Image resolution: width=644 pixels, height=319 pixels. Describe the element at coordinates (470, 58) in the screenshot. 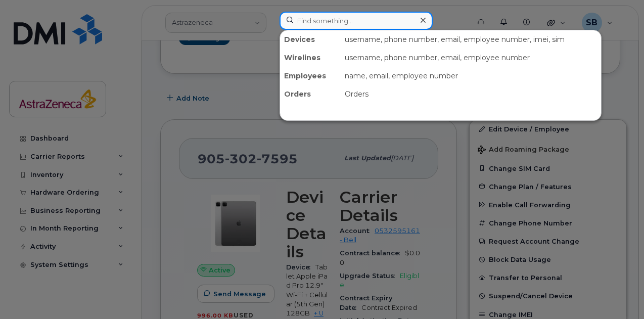

I see `div: username, phone number, email, employee number` at that location.